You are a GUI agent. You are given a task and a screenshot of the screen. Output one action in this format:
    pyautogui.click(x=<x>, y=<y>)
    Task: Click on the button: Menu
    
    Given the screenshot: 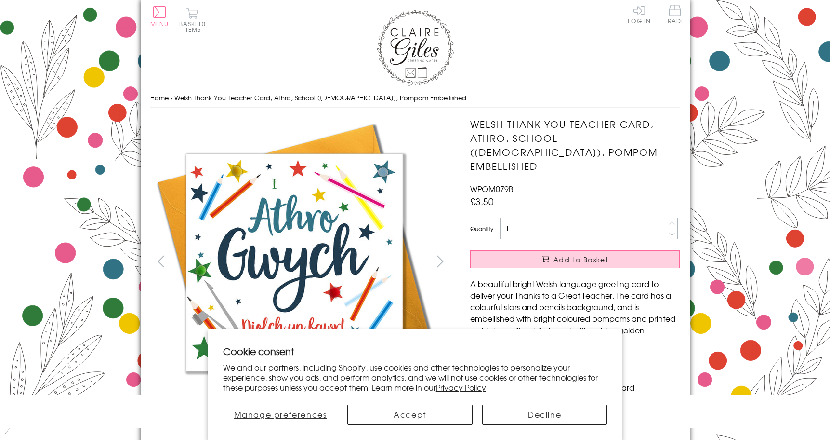 What is the action you would take?
    pyautogui.click(x=160, y=16)
    